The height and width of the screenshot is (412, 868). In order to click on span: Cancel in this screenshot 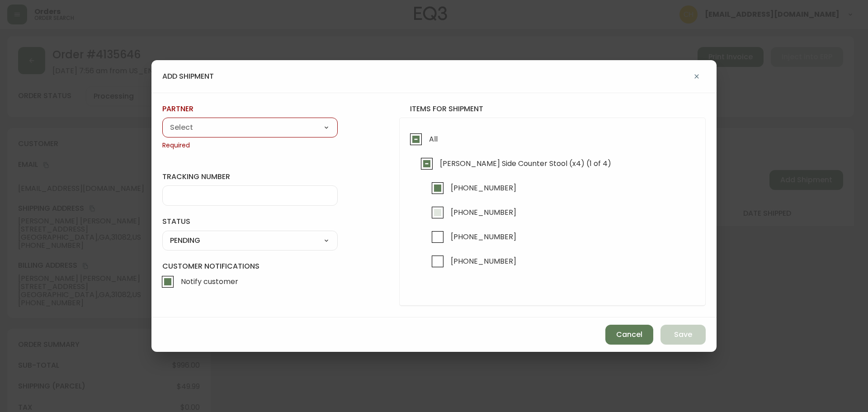, I will do `click(629, 334)`.